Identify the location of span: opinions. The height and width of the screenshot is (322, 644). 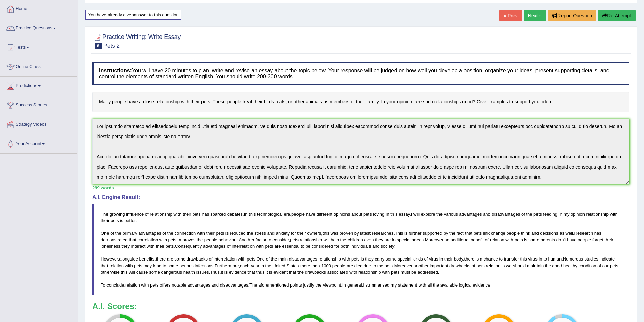
(342, 214).